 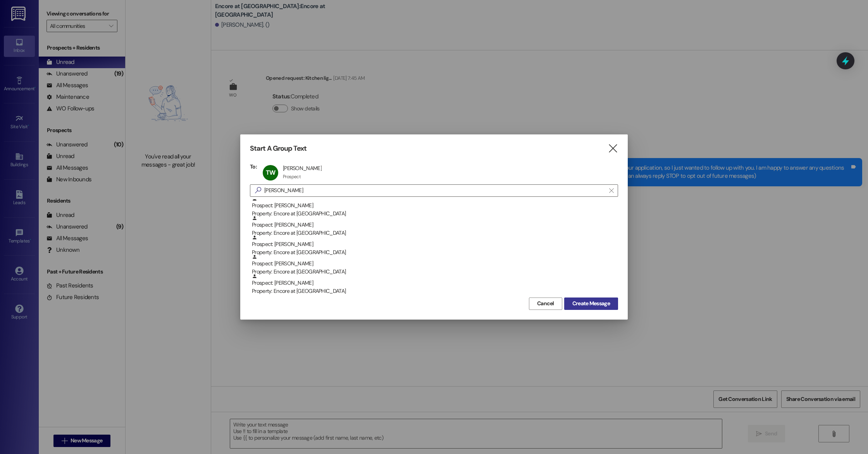 What do you see at coordinates (591, 303) in the screenshot?
I see `span: Create Message` at bounding box center [591, 303].